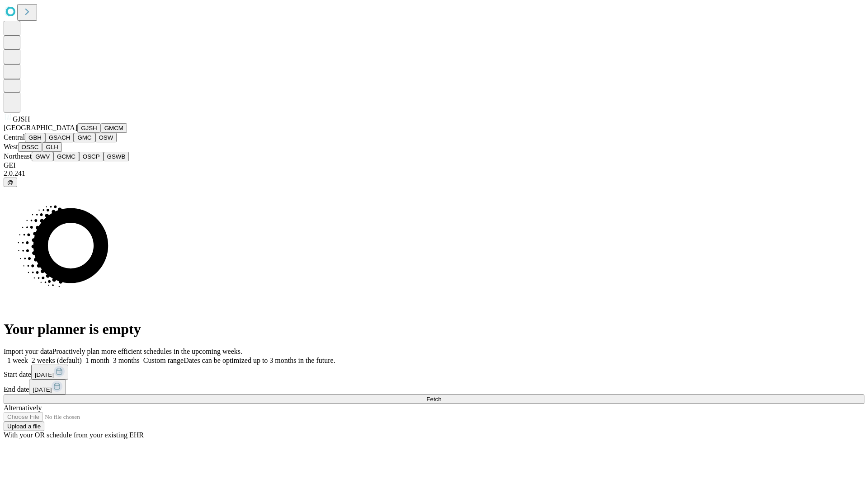 The image size is (868, 488). What do you see at coordinates (433, 399) in the screenshot?
I see `span: Fetch` at bounding box center [433, 399].